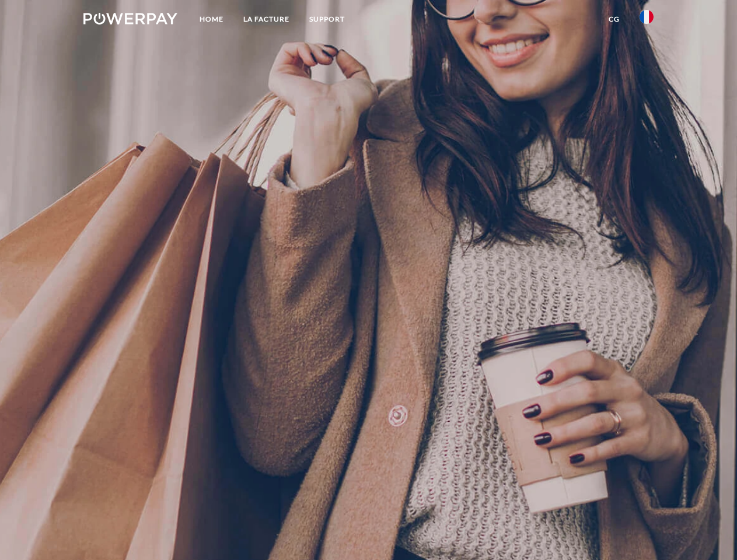  I want to click on a: Support, so click(327, 19).